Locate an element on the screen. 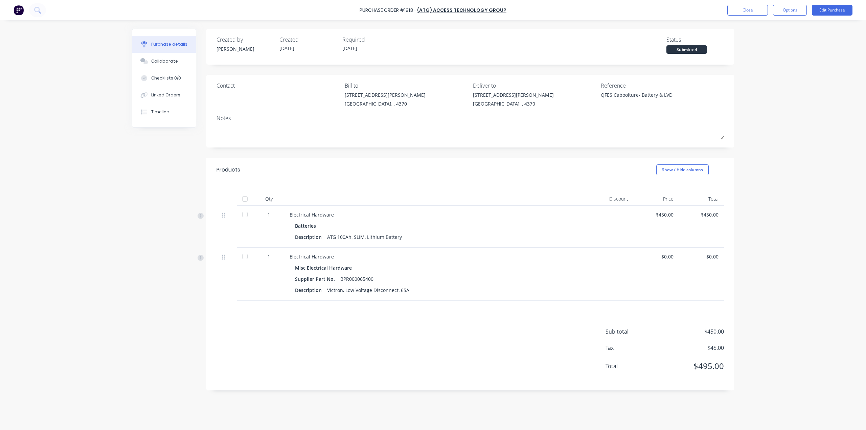  div: Status is located at coordinates (695, 40).